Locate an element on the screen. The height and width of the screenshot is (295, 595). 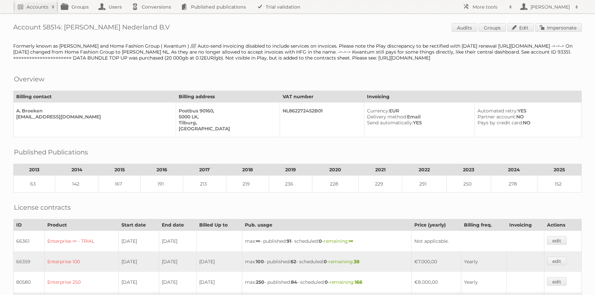
th: Billed Up to is located at coordinates (219, 225).